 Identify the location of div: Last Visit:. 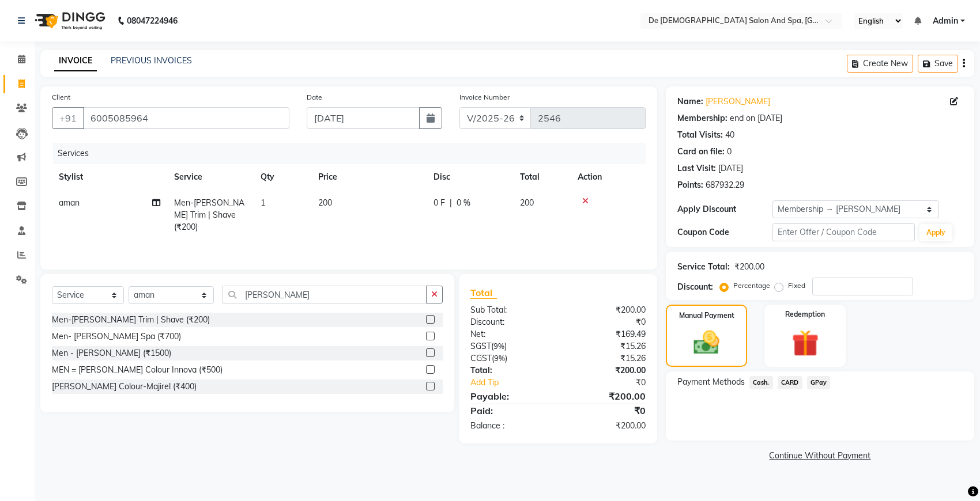
(697, 168).